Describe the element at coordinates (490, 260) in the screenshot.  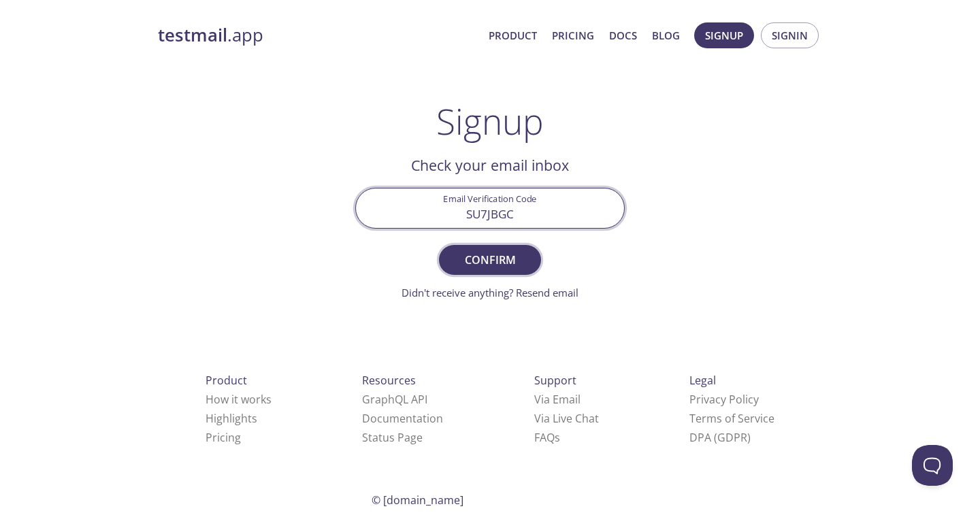
I see `span: Confirm` at that location.